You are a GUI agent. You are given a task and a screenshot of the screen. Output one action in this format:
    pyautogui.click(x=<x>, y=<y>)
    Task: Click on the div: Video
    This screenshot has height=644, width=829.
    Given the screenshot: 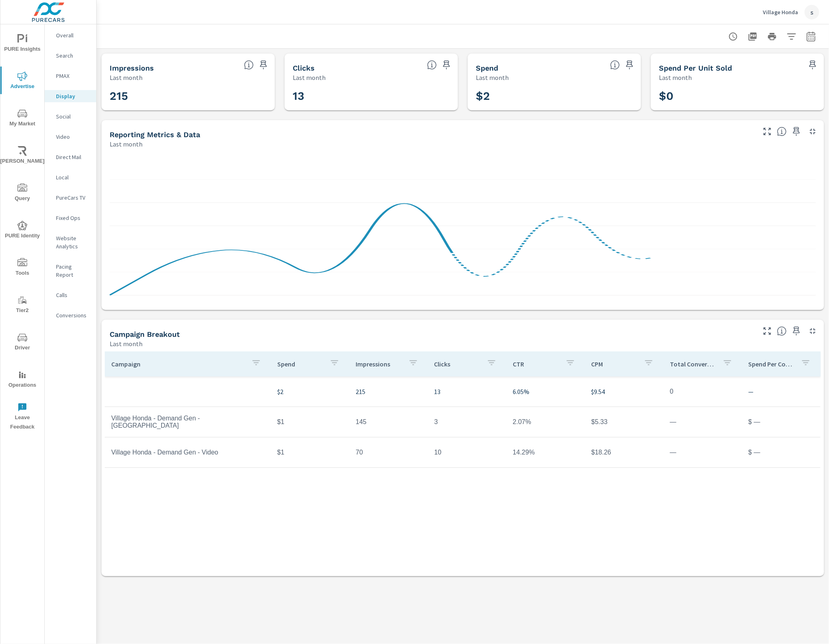 What is the action you would take?
    pyautogui.click(x=70, y=137)
    